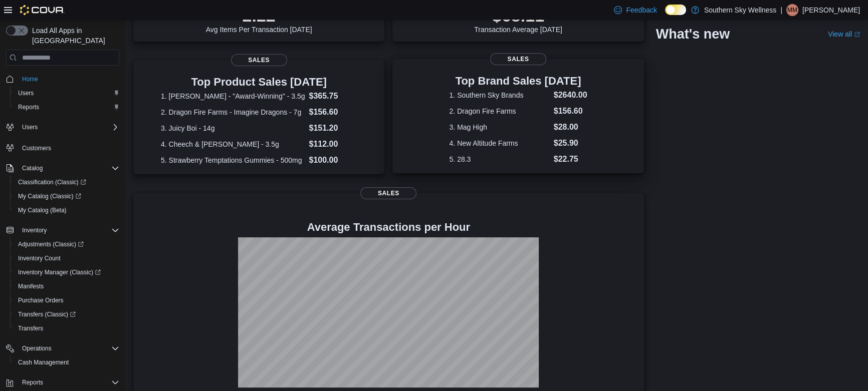 The image size is (868, 391). I want to click on input: Dark Mode, so click(675, 10).